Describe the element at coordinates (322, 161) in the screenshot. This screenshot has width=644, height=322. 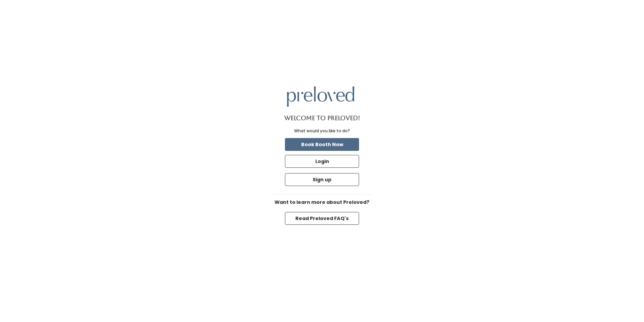
I see `a: Login` at that location.